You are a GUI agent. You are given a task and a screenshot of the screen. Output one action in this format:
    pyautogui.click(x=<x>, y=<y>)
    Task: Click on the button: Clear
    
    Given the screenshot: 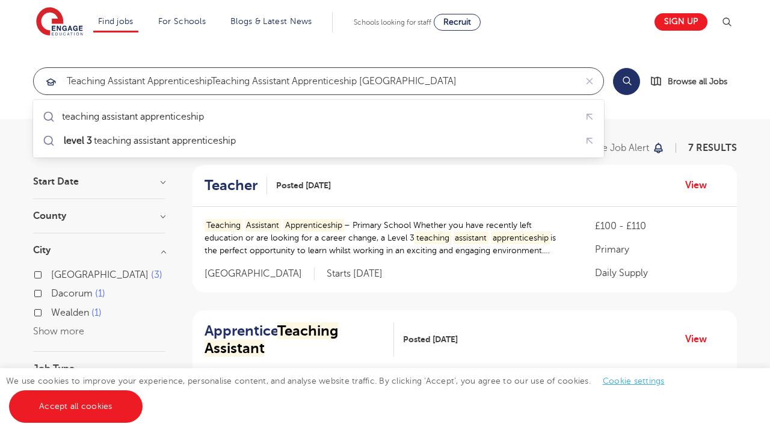 What is the action you would take?
    pyautogui.click(x=590, y=81)
    